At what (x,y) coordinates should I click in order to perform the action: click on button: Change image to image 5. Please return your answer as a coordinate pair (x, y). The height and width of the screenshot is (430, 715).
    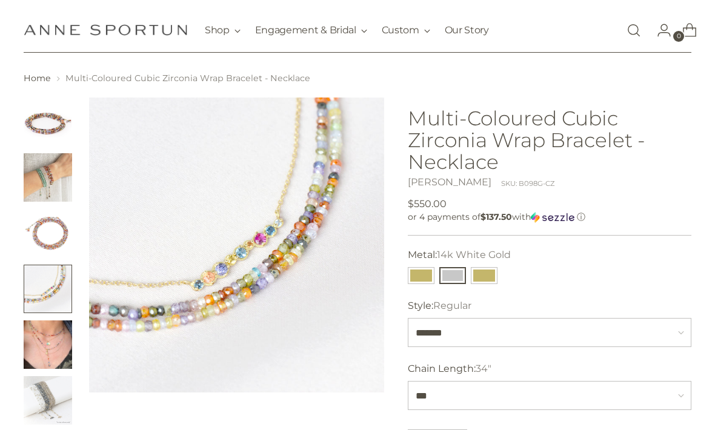
    Looking at the image, I should click on (48, 345).